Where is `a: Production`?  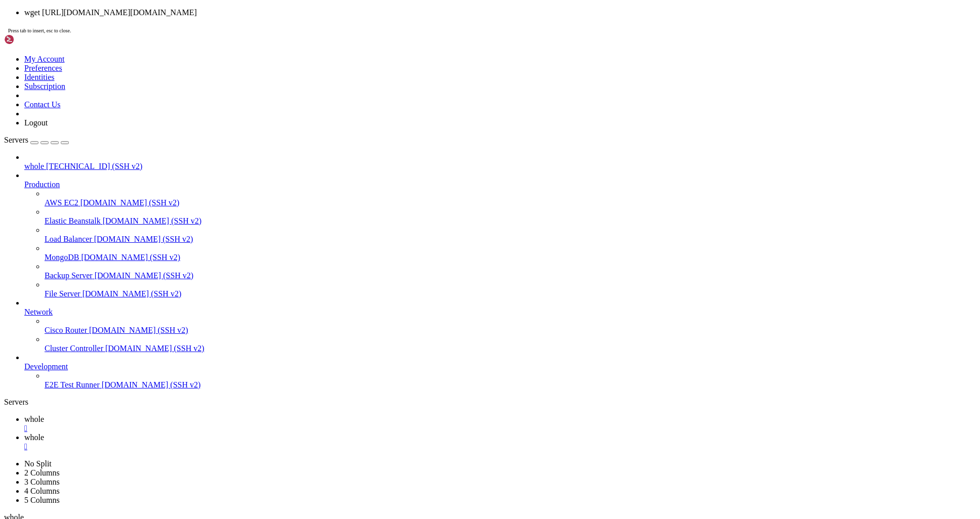 a: Production is located at coordinates (500, 184).